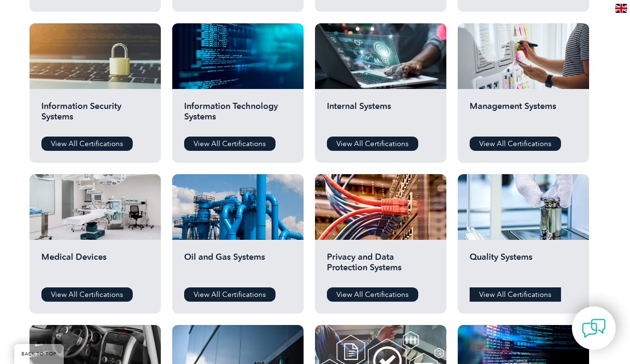 Image resolution: width=630 pixels, height=364 pixels. What do you see at coordinates (95, 266) in the screenshot?
I see `h2: Medical Devices` at bounding box center [95, 266].